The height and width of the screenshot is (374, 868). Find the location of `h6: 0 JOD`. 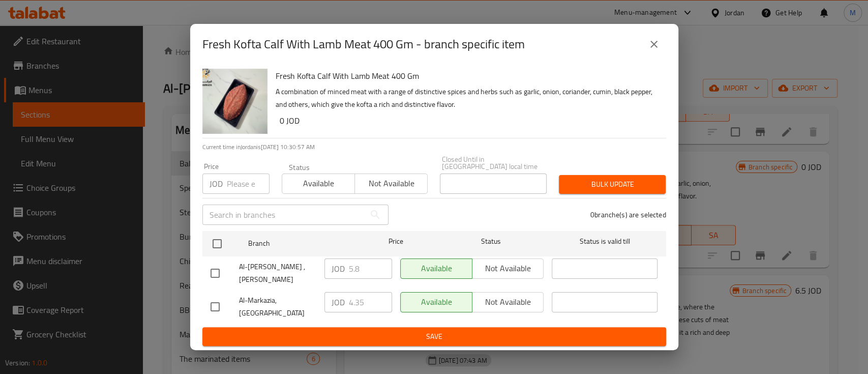

h6: 0 JOD is located at coordinates (469, 120).